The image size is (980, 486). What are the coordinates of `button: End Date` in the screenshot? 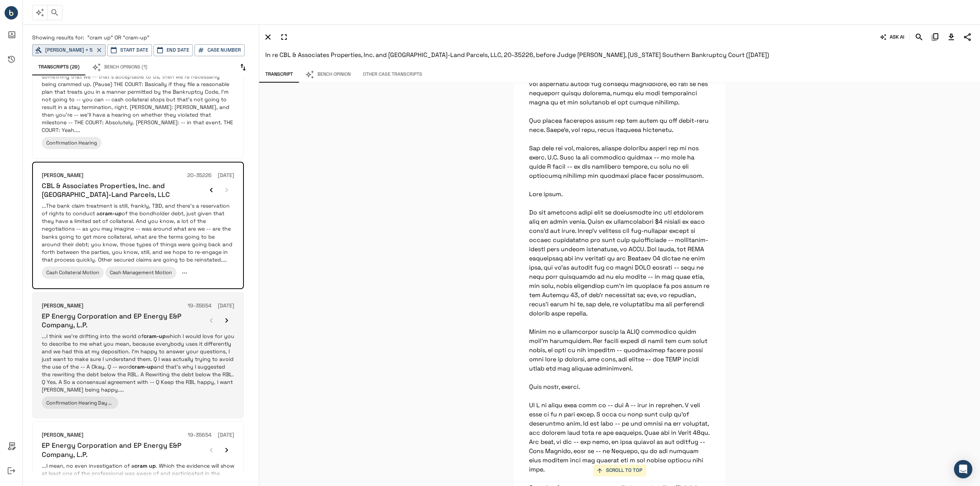 It's located at (173, 50).